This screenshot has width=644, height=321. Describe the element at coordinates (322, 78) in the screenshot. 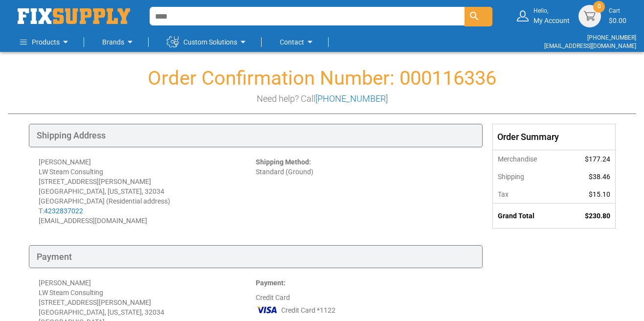

I see `h1: Order Confirmation Number: 000116336` at that location.